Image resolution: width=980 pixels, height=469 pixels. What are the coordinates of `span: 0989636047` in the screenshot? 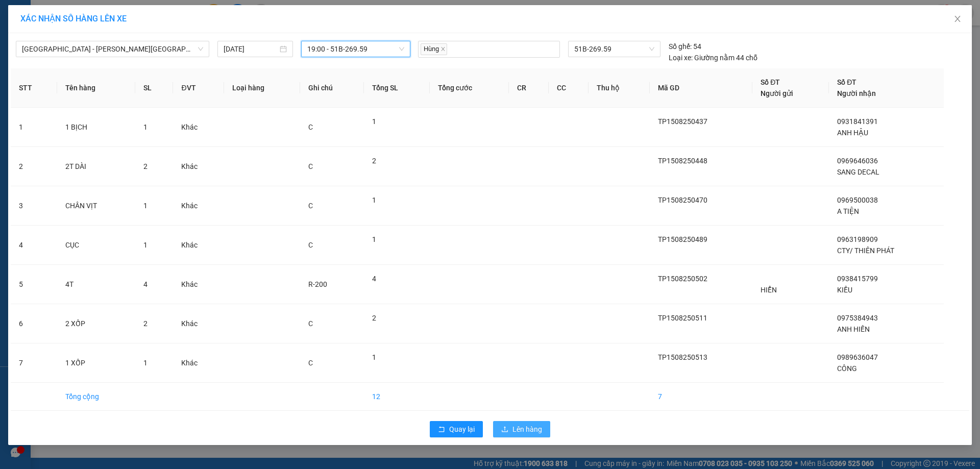 It's located at (857, 357).